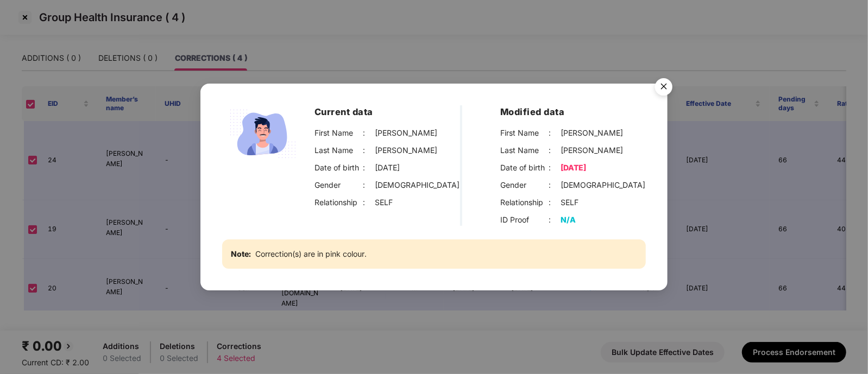 This screenshot has width=868, height=374. I want to click on img: svg+xml;base64,PHN2ZyB4bWxucz0iaHR0cDovL3d3dy53My5vcmcvMjAwMC9zdmciIHdpZHRoPSI1NiIgaGVpZ2h0PSI1Ni..., so click(664, 88).